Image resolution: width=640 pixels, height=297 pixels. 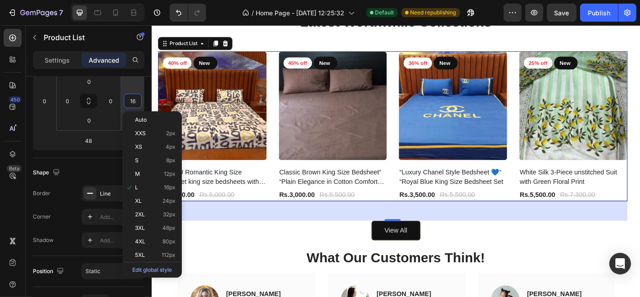 What do you see at coordinates (270, 257) in the screenshot?
I see `p: What Our Customers Think!` at bounding box center [270, 257].